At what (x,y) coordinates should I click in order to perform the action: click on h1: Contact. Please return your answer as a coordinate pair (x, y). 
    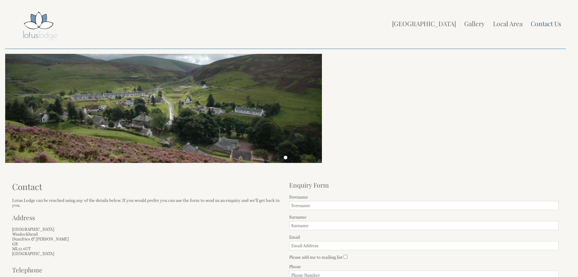
    Looking at the image, I should click on (147, 186).